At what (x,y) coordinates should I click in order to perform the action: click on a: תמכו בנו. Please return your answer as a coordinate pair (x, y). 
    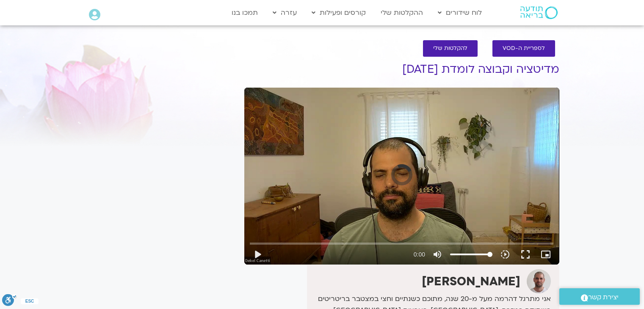
    Looking at the image, I should click on (245, 13).